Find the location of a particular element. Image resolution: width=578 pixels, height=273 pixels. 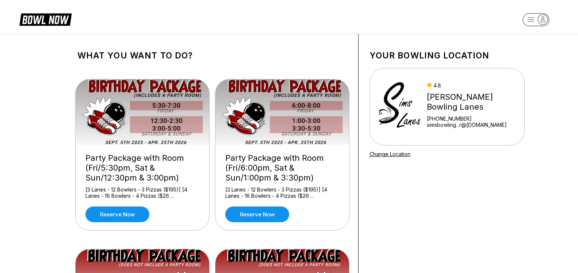

img: Sims Bowling Lanes is located at coordinates (400, 107).